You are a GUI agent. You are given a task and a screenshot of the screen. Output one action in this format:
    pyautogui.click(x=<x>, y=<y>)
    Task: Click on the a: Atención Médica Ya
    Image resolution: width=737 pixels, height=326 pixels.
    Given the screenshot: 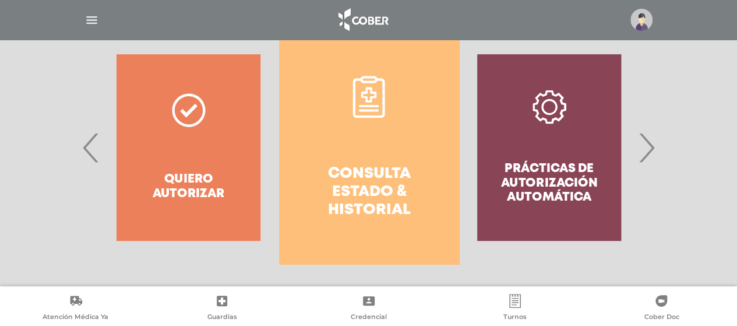 What is the action you would take?
    pyautogui.click(x=75, y=308)
    